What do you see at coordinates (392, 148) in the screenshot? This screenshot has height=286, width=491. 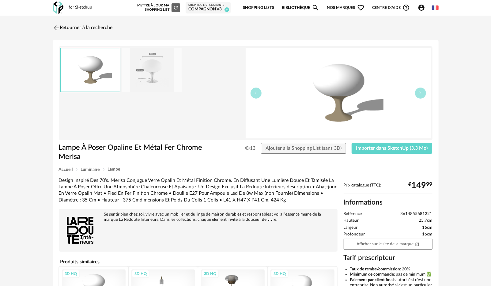 I see `span: Importer dans SketchUp (3,3 Mo)` at bounding box center [392, 148].